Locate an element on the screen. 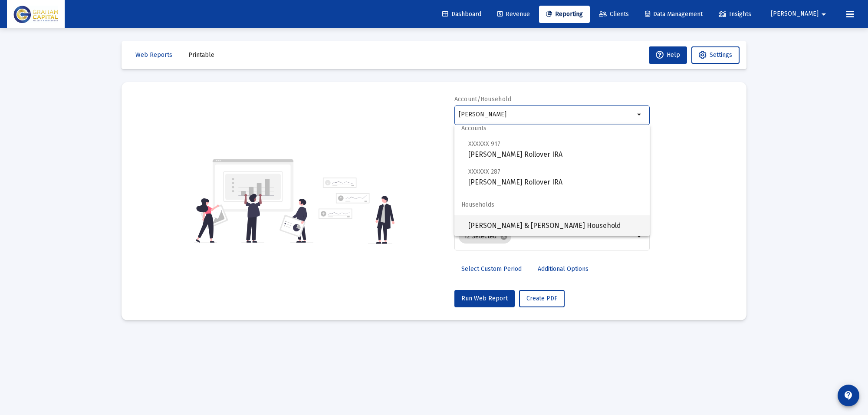  span: Insights is located at coordinates (735, 14).